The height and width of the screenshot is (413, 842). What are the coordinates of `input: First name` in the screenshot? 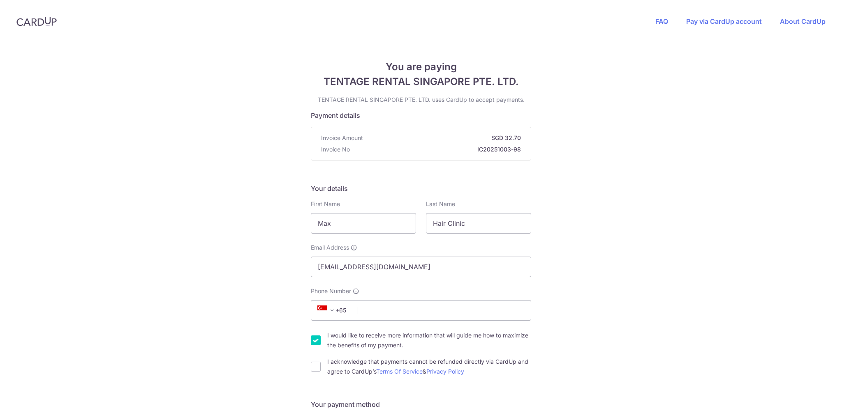 It's located at (363, 224).